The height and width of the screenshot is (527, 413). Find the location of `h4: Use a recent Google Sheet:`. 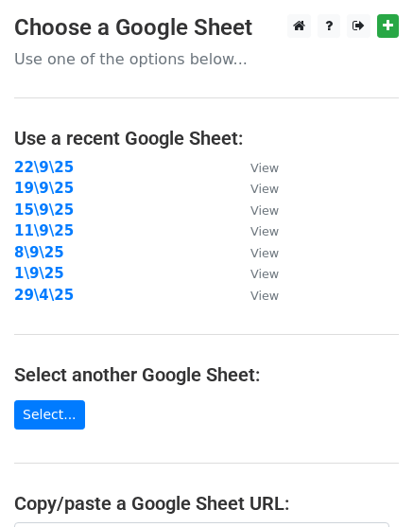

h4: Use a recent Google Sheet: is located at coordinates (206, 138).